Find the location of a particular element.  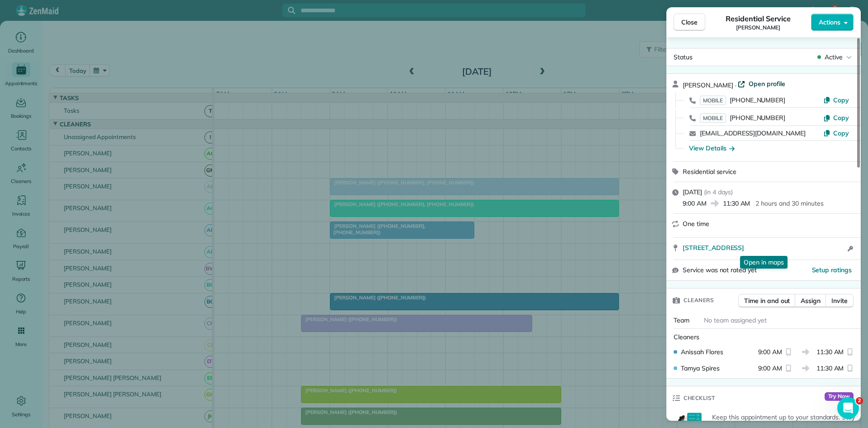

button: Setup ratings is located at coordinates (832, 270).